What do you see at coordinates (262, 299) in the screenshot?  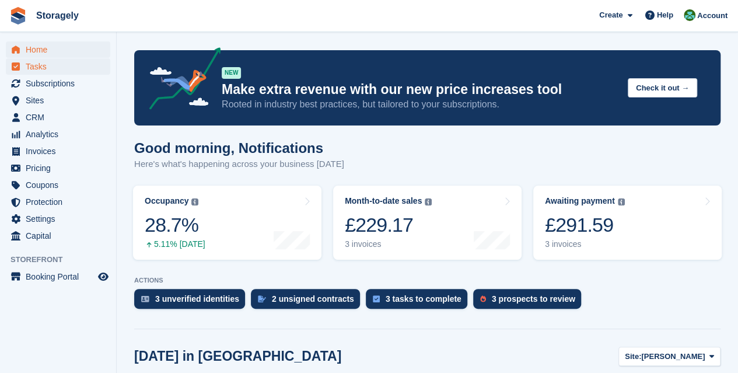 I see `img: contract_signature_icon-13c848040528278c33f63329250d36e43548de30e8caae1d1a13099fd9432cc5.svg` at bounding box center [262, 299].